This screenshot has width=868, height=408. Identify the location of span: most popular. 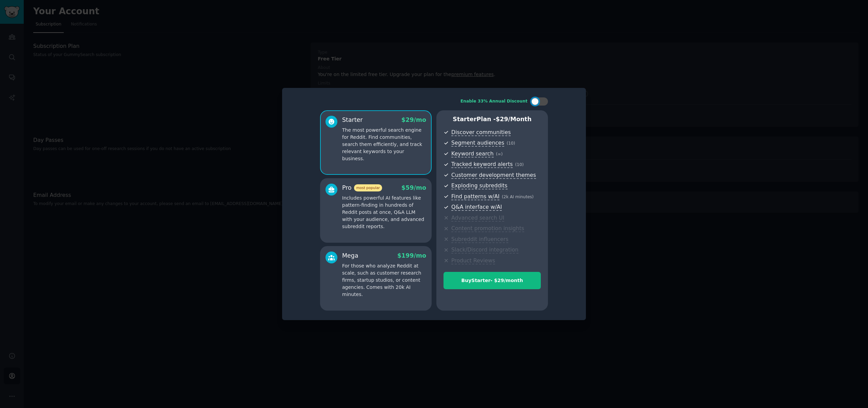
(368, 188).